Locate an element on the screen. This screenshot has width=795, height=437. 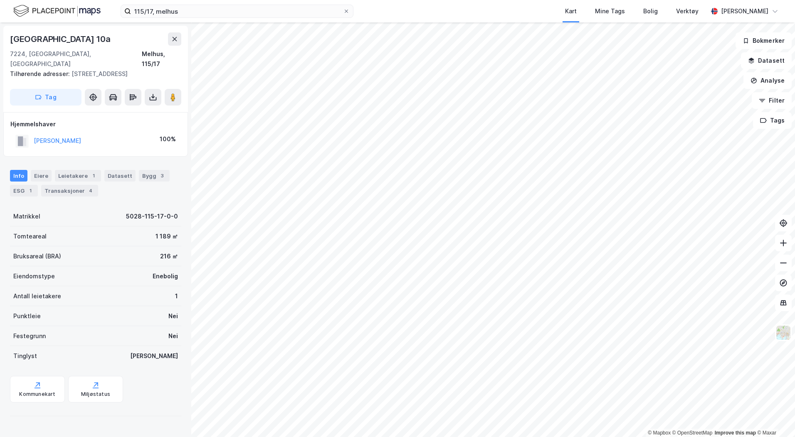
button: Tag is located at coordinates (46, 97).